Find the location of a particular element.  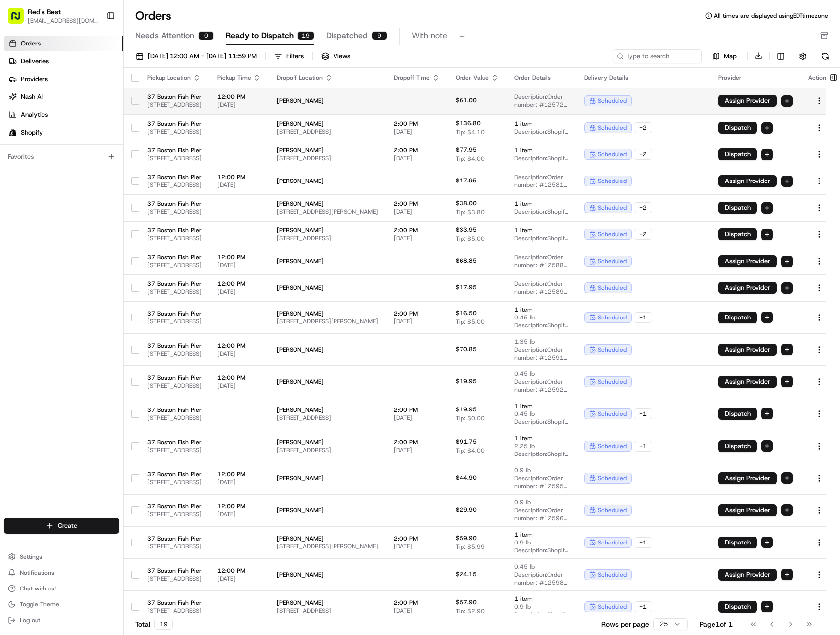

div: Pickup Time is located at coordinates (240, 77).